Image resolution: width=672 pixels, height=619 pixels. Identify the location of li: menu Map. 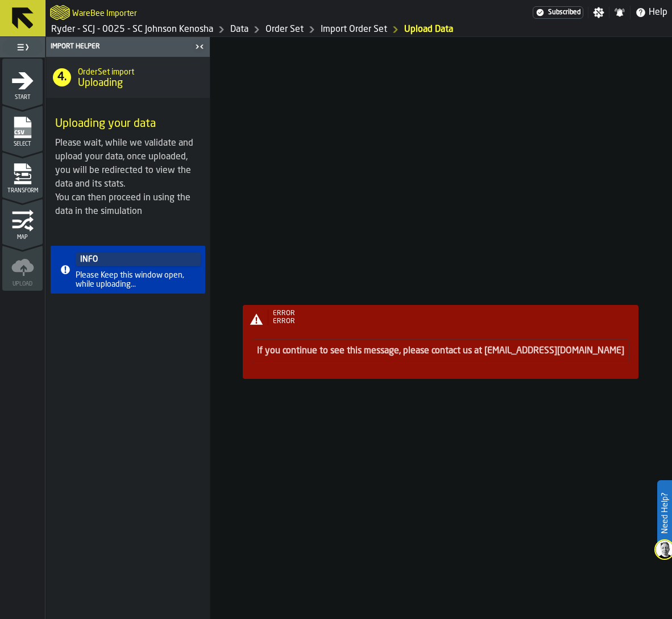
(22, 221).